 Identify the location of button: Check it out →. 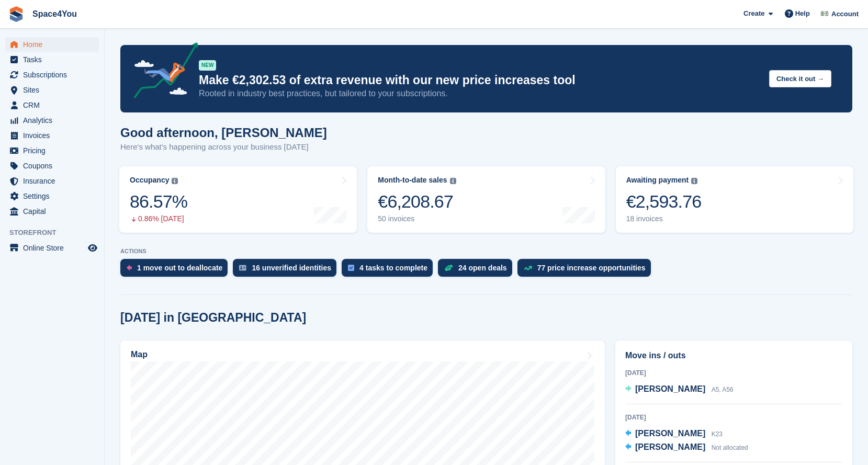
(800, 79).